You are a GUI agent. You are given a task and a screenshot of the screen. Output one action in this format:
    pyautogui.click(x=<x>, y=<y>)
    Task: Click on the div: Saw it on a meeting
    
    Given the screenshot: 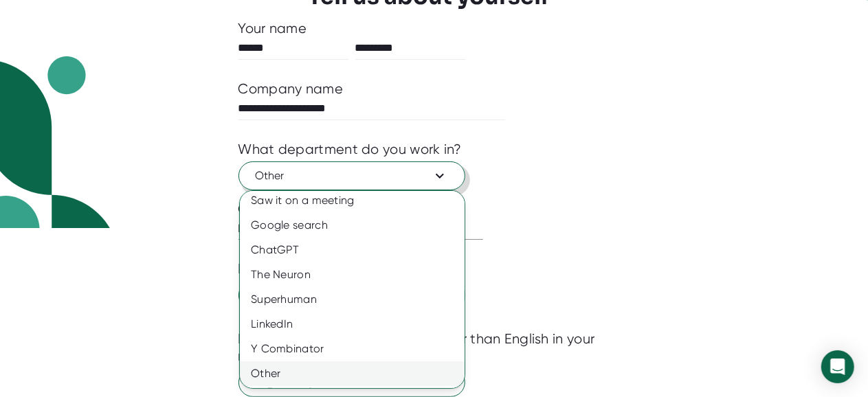 What is the action you would take?
    pyautogui.click(x=357, y=201)
    